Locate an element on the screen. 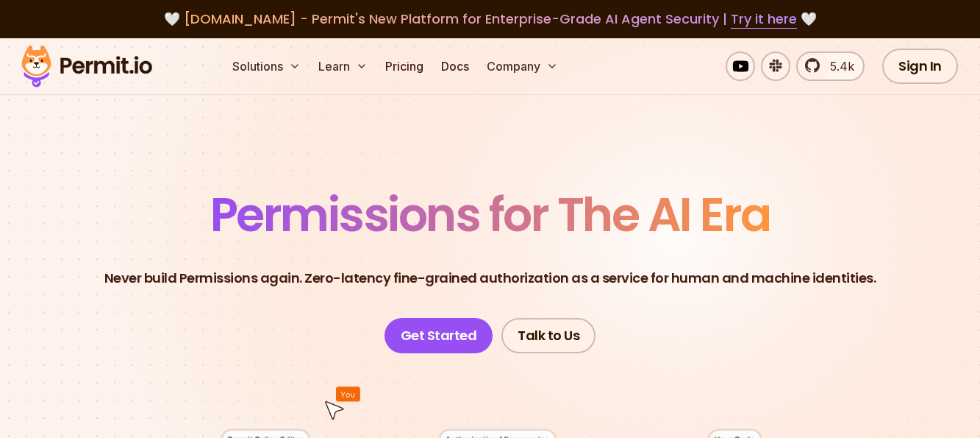 This screenshot has width=980, height=438. a: Docs is located at coordinates (455, 66).